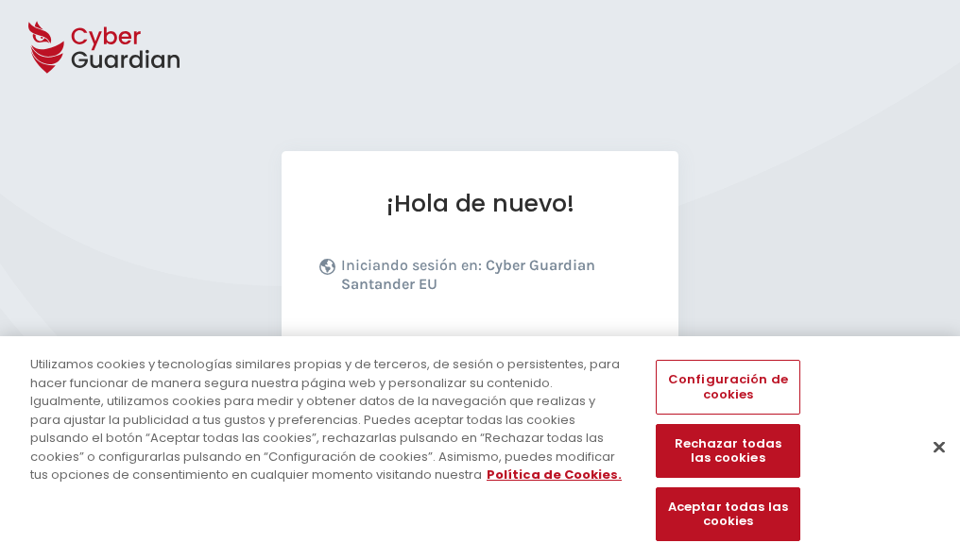  What do you see at coordinates (727, 450) in the screenshot?
I see `button: Rechazar todas las cookies` at bounding box center [727, 450].